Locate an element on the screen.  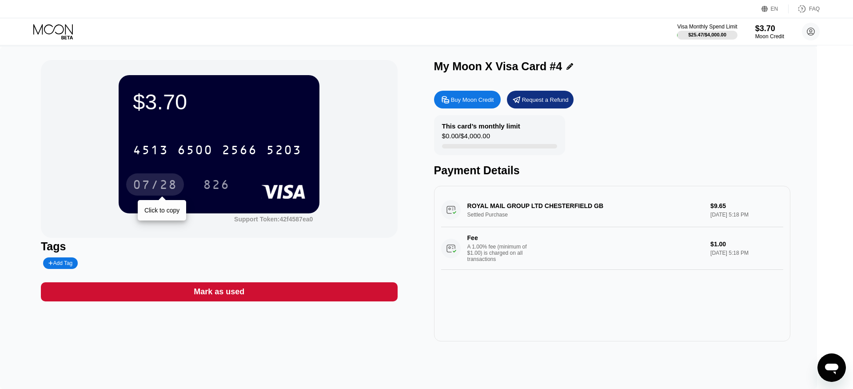
div: Support Token:42f4587ea0 is located at coordinates (273, 219).